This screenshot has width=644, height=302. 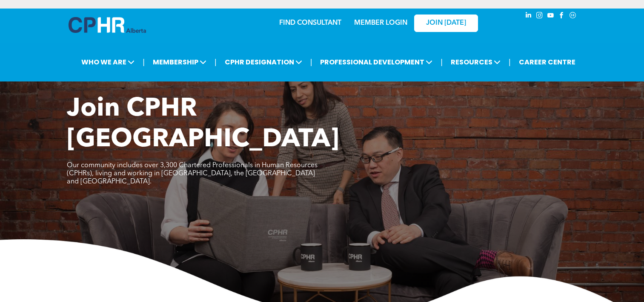 What do you see at coordinates (573, 16) in the screenshot?
I see `a: Social network` at bounding box center [573, 16].